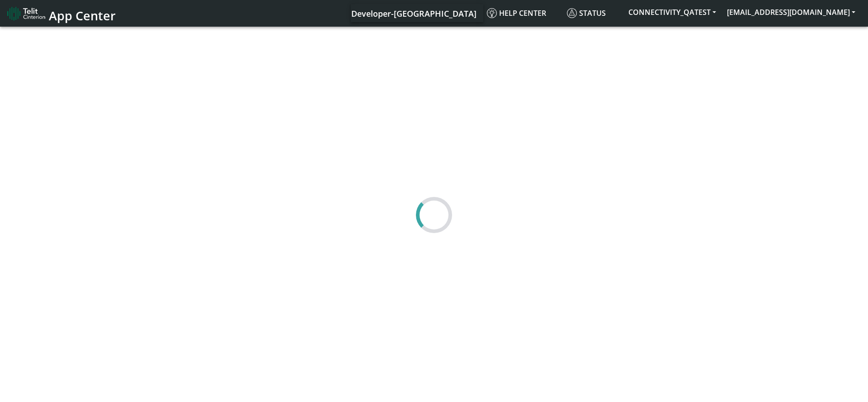  What do you see at coordinates (61, 13) in the screenshot?
I see `a: App Center` at bounding box center [61, 13].